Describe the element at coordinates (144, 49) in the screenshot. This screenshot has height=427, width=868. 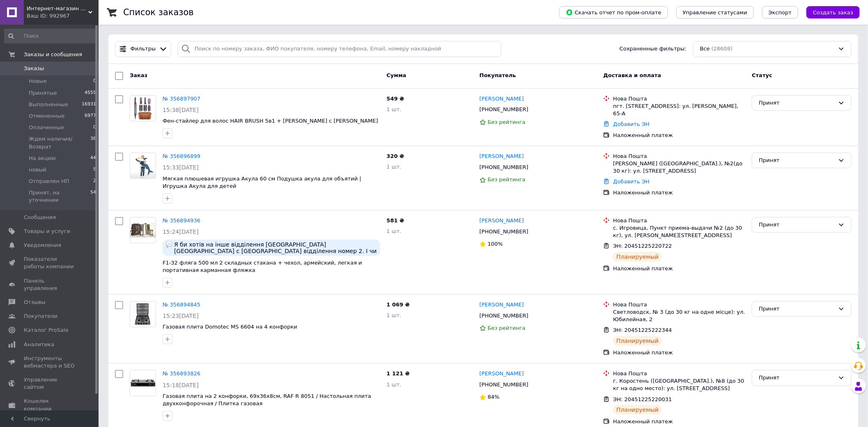
I see `span: Фильтры` at that location.